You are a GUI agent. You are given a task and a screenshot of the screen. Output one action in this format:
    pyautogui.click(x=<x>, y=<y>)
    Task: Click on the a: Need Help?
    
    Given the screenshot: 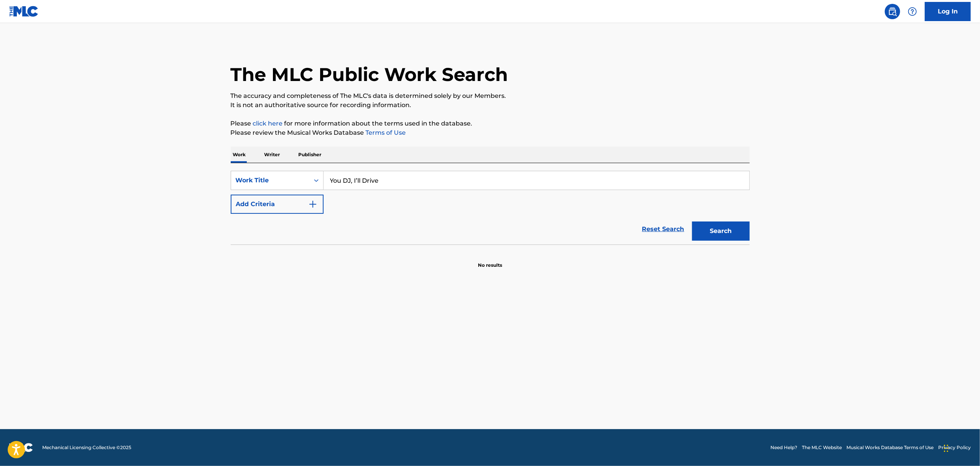 What is the action you would take?
    pyautogui.click(x=784, y=447)
    